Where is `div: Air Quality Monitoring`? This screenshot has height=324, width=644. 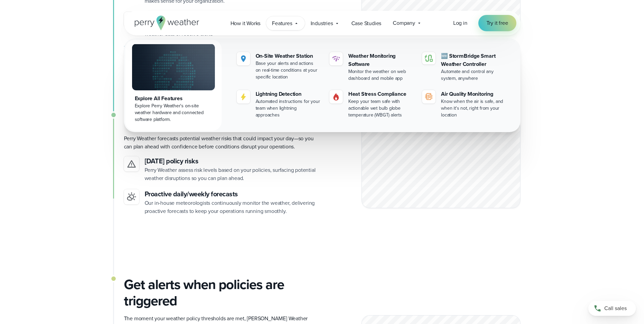
div: Air Quality Monitoring is located at coordinates (474, 94).